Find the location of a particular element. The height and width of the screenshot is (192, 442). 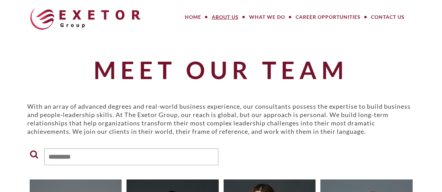

h1: Meet Our Team is located at coordinates (221, 70).